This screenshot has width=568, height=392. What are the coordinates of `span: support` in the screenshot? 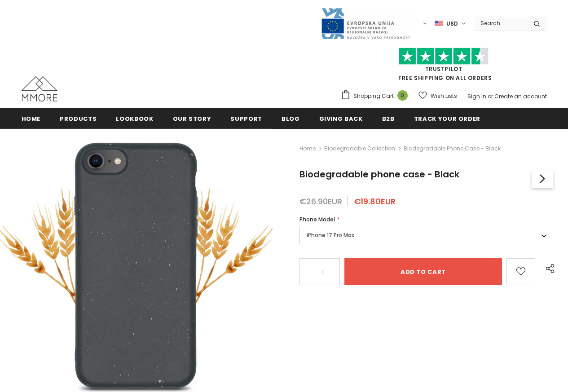 It's located at (246, 119).